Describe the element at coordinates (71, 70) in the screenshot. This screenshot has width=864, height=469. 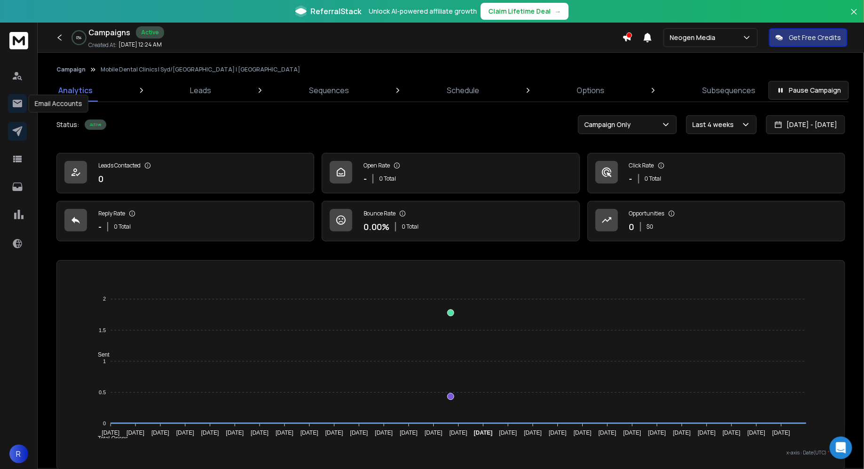
I see `button: Campaign` at that location.